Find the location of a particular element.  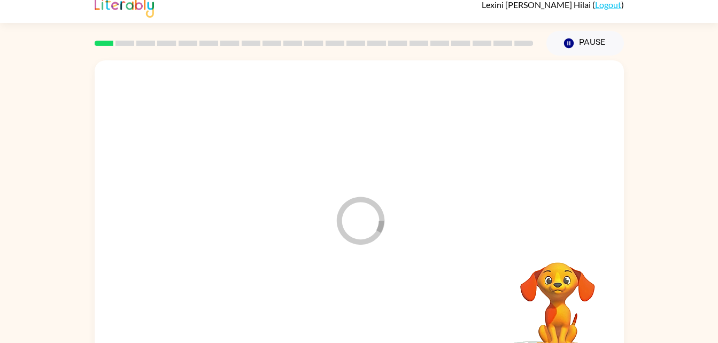

button: Pause is located at coordinates (585, 43).